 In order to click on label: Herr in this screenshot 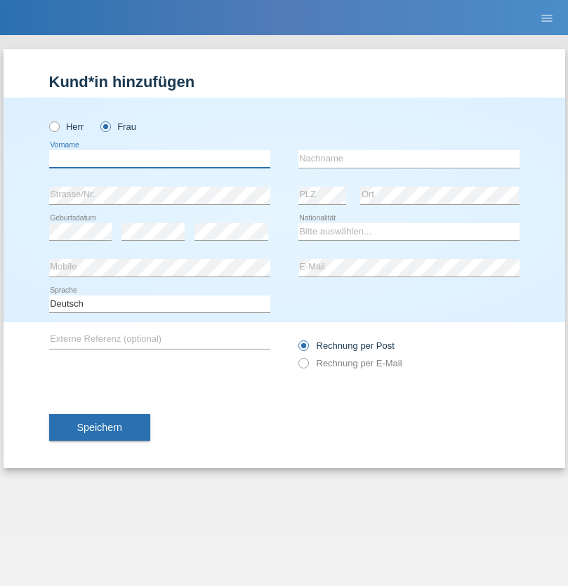, I will do `click(67, 126)`.